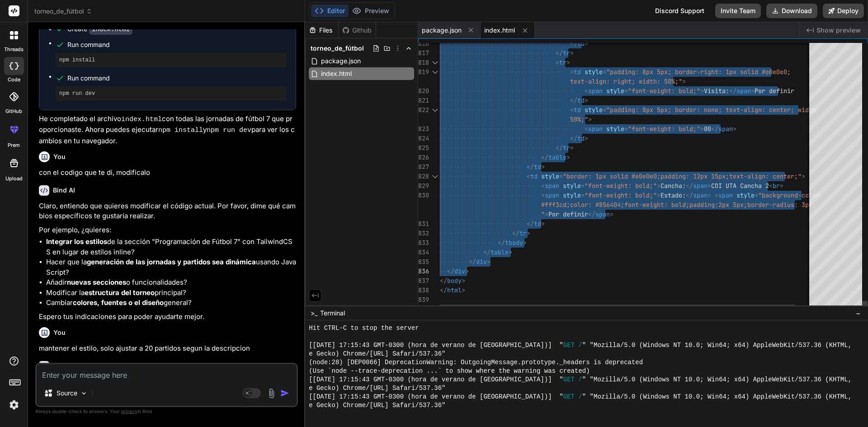  What do you see at coordinates (67, 393) in the screenshot?
I see `p: Source` at bounding box center [67, 393].